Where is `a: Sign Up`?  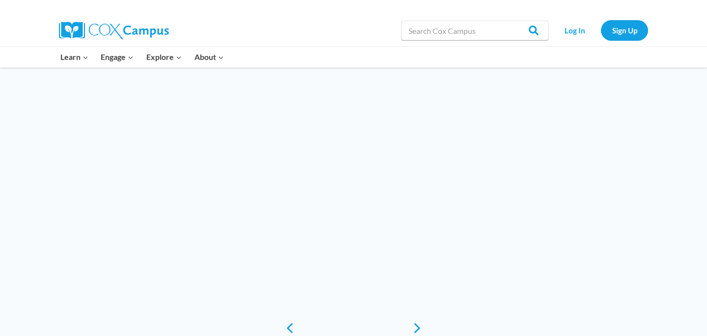
a: Sign Up is located at coordinates (624, 30).